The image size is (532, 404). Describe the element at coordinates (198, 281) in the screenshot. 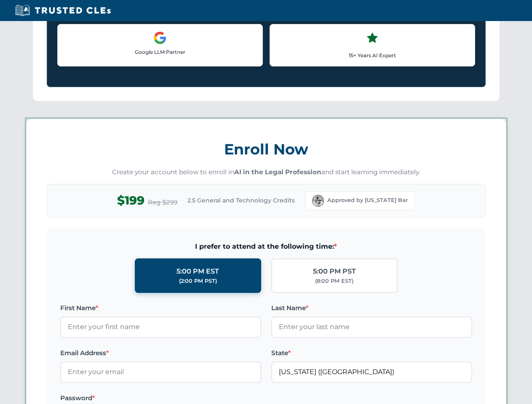

I see `div: (2:00 PM PST)` at that location.